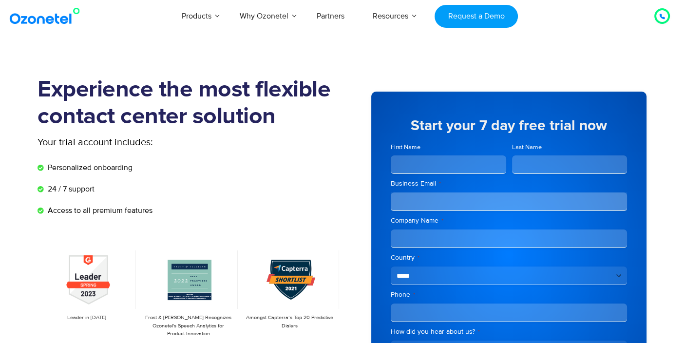 The width and height of the screenshot is (684, 343). What do you see at coordinates (89, 168) in the screenshot?
I see `span: Personalized onboarding` at bounding box center [89, 168].